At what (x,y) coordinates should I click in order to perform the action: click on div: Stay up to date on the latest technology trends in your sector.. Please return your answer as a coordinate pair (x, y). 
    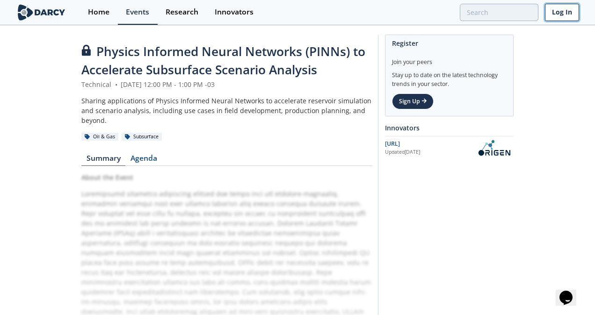
    Looking at the image, I should click on (449, 77).